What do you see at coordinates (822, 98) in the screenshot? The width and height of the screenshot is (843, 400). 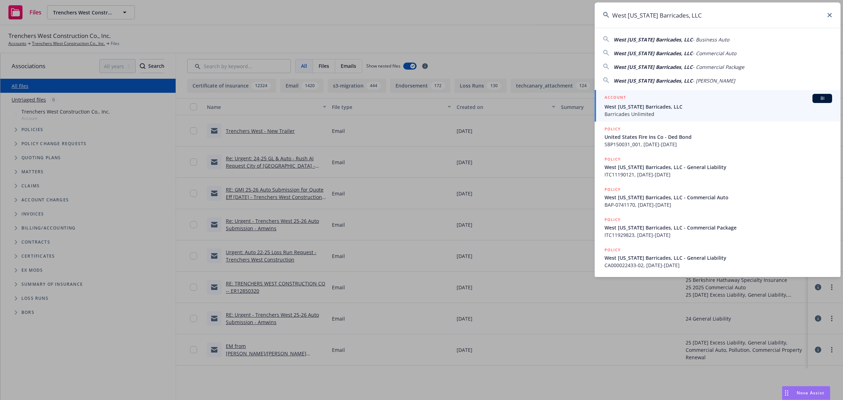 I see `span: BI` at bounding box center [822, 98].